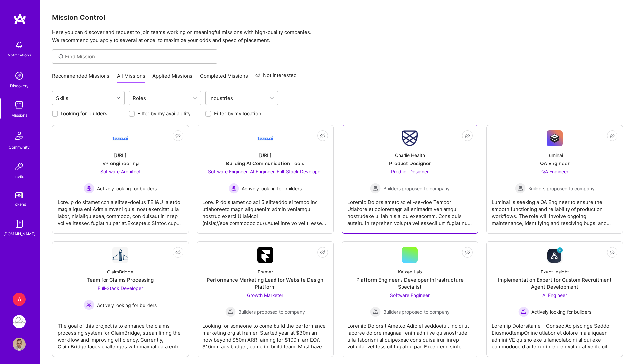 The image size is (635, 364). I want to click on div: Kaizen Lab, so click(410, 271).